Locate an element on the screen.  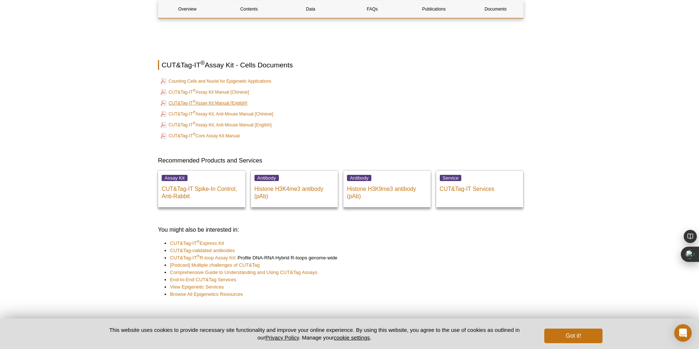
a: [Podcast] Multiple challenges of CUT&Tag is located at coordinates (215, 265).